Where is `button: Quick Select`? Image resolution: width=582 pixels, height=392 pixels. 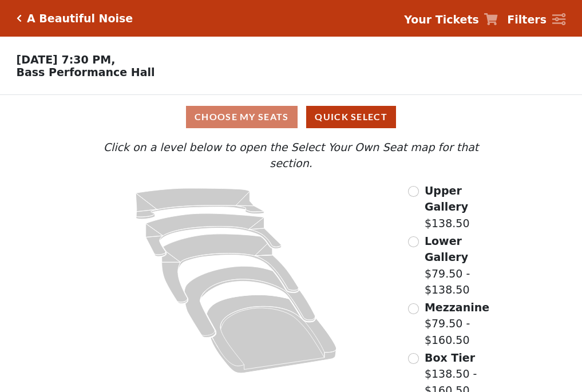
button: Quick Select is located at coordinates (351, 117).